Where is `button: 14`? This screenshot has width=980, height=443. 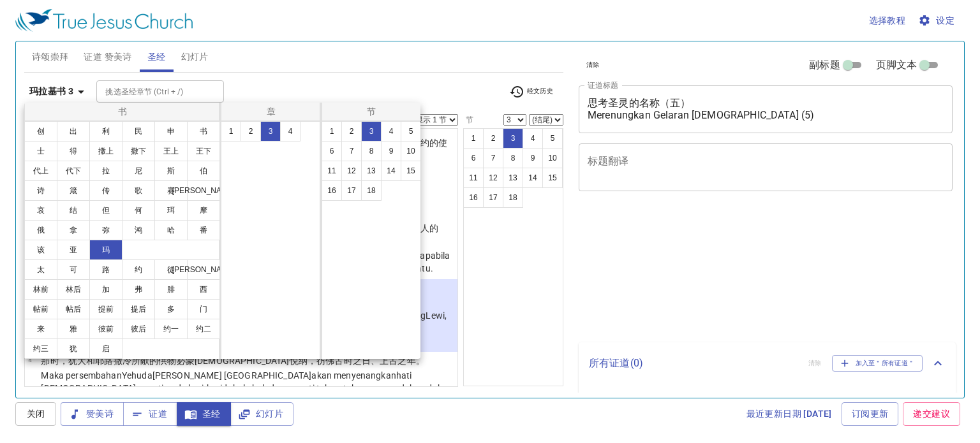
button: 14 is located at coordinates (391, 171).